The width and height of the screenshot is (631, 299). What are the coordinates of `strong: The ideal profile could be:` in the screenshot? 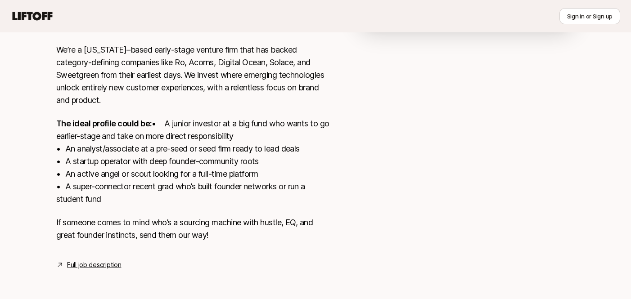 It's located at (104, 123).